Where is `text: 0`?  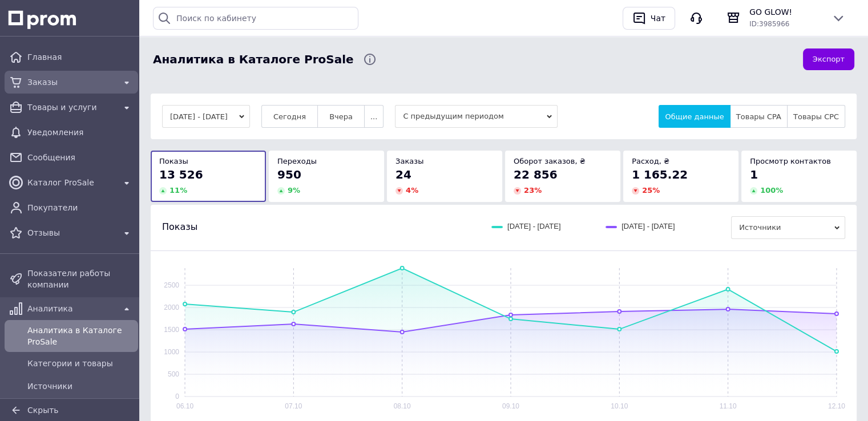
text: 0 is located at coordinates (177, 397).